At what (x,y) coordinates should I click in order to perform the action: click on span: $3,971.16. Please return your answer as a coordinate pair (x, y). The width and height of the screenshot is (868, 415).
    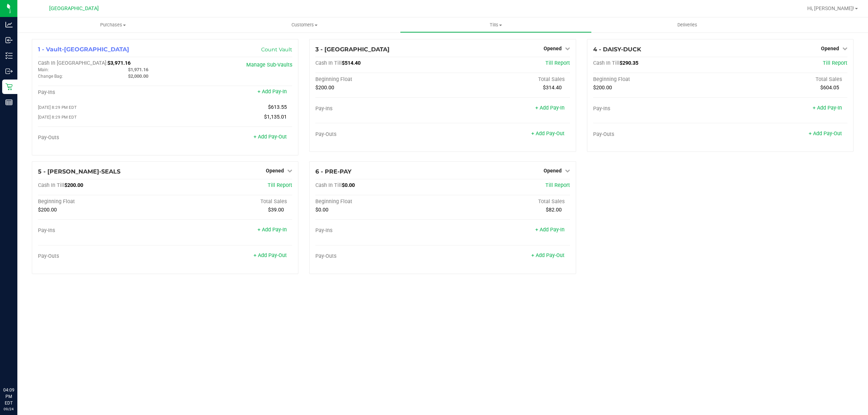
    Looking at the image, I should click on (119, 63).